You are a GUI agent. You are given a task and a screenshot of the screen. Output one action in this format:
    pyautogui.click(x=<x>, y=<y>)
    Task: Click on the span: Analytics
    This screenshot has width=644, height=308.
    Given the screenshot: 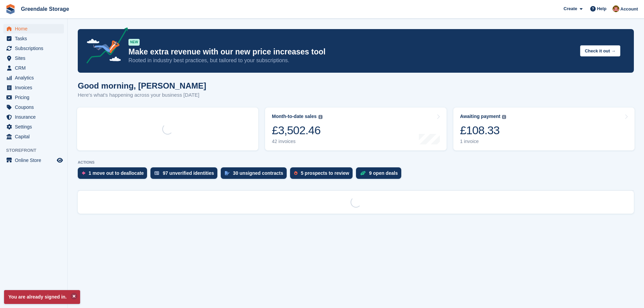 What is the action you would take?
    pyautogui.click(x=35, y=78)
    